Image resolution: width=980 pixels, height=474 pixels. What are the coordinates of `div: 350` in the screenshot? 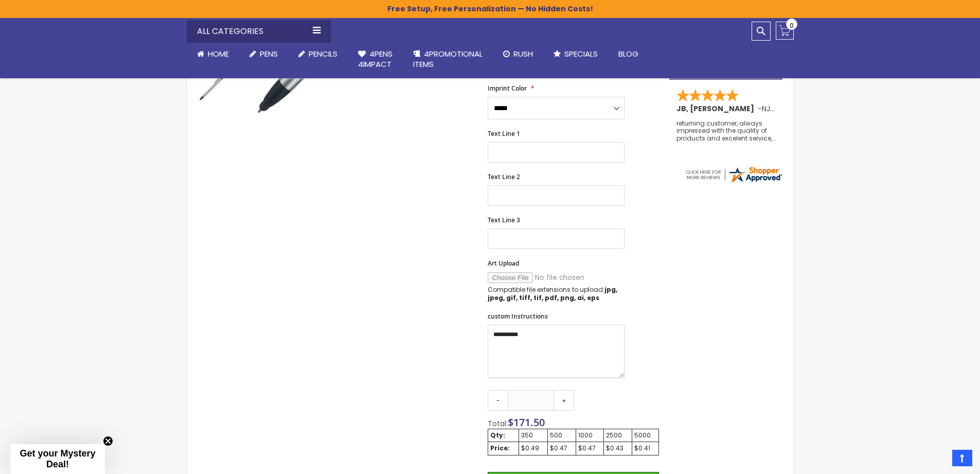 It's located at (533, 436).